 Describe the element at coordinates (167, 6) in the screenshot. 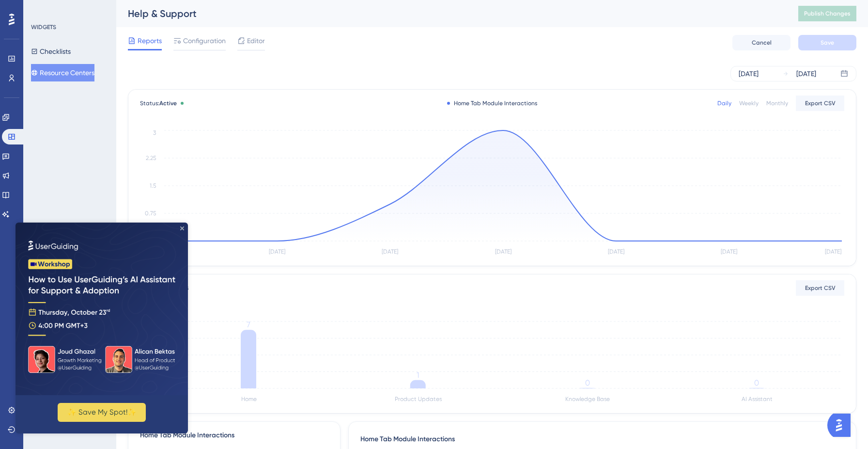

I see `div: Close Preview` at that location.